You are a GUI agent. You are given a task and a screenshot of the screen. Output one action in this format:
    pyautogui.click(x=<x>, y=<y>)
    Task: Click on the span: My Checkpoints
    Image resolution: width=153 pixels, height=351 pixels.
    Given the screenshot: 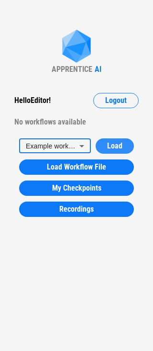 What is the action you would take?
    pyautogui.click(x=77, y=188)
    